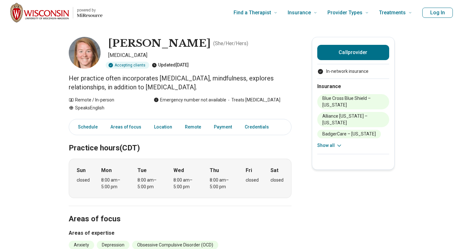 The image size is (463, 249). I want to click on a: Location, so click(163, 127).